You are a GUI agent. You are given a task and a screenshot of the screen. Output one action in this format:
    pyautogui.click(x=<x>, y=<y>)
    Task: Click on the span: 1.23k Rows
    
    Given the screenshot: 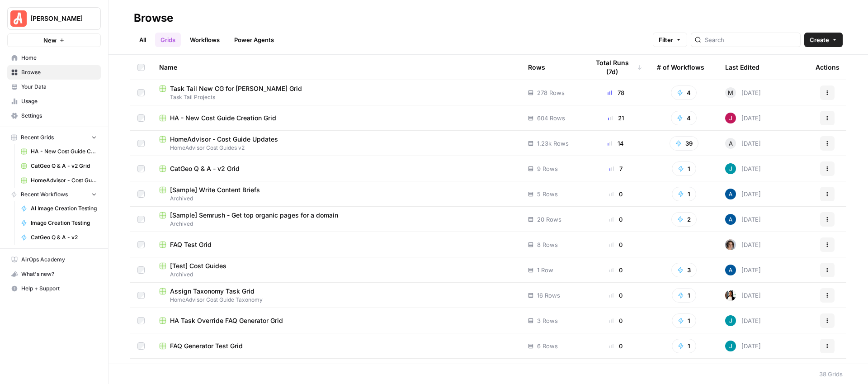 What is the action you would take?
    pyautogui.click(x=553, y=144)
    